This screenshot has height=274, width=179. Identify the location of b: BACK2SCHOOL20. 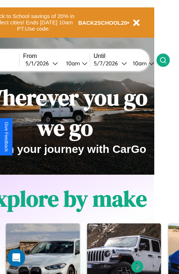
(103, 23).